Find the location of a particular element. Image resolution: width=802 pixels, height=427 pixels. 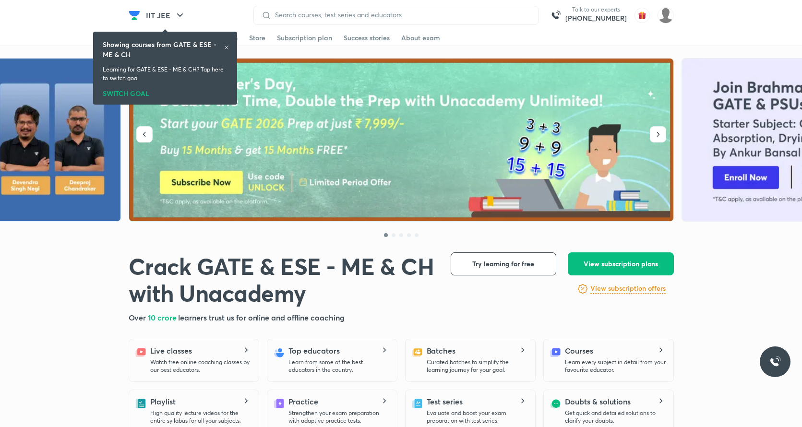

h5: Test series is located at coordinates (444, 402).